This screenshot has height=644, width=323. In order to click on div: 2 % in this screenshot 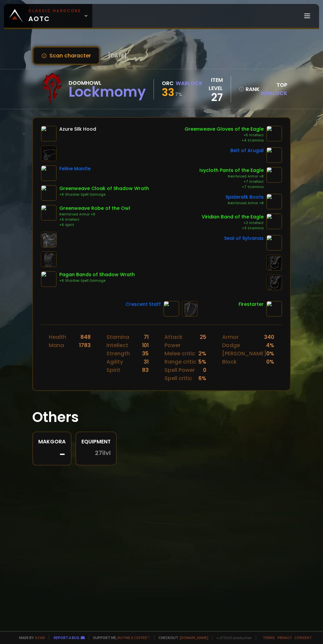, I will do `click(203, 354)`.